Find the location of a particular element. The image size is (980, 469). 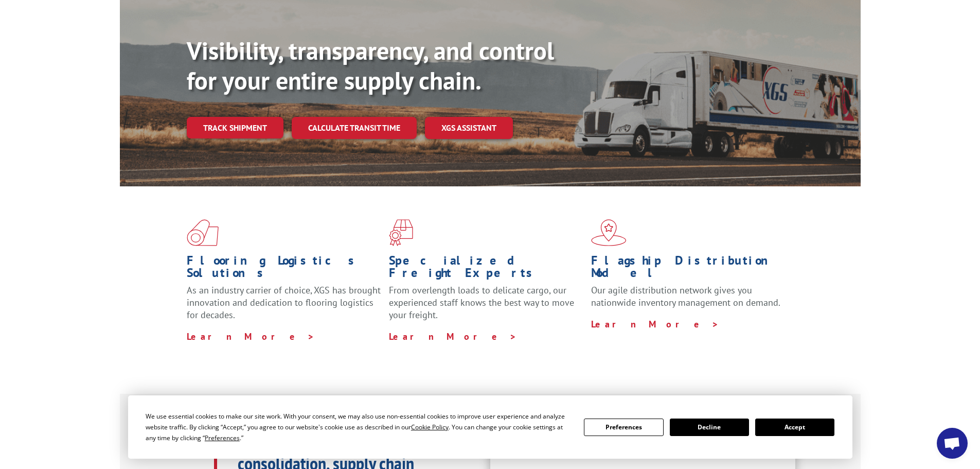

a: Calculate transit time is located at coordinates (353, 128).